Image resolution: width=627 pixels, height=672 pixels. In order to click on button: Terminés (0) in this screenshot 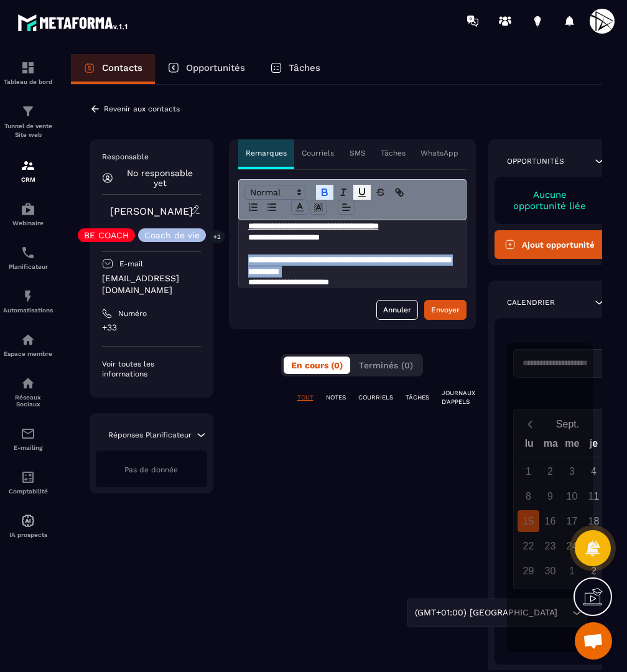, I will do `click(386, 365)`.